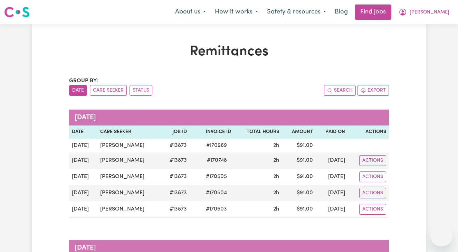 This screenshot has height=252, width=458. What do you see at coordinates (129, 132) in the screenshot?
I see `th: Care Seeker` at bounding box center [129, 132].